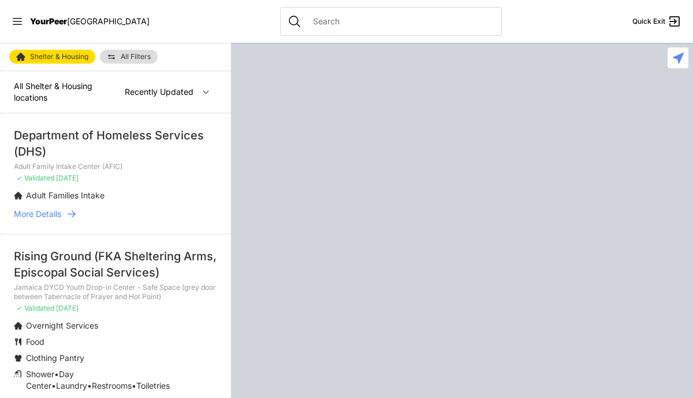  What do you see at coordinates (112, 385) in the screenshot?
I see `span: Restrooms` at bounding box center [112, 385].